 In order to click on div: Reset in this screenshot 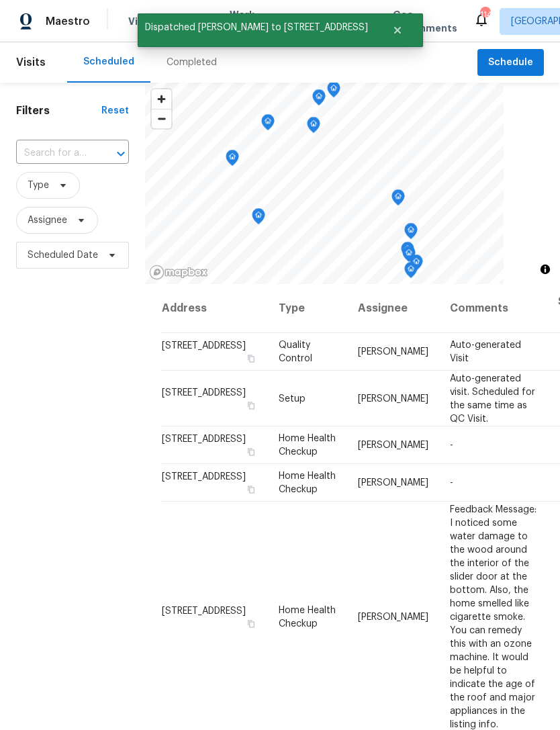, I will do `click(114, 111)`.